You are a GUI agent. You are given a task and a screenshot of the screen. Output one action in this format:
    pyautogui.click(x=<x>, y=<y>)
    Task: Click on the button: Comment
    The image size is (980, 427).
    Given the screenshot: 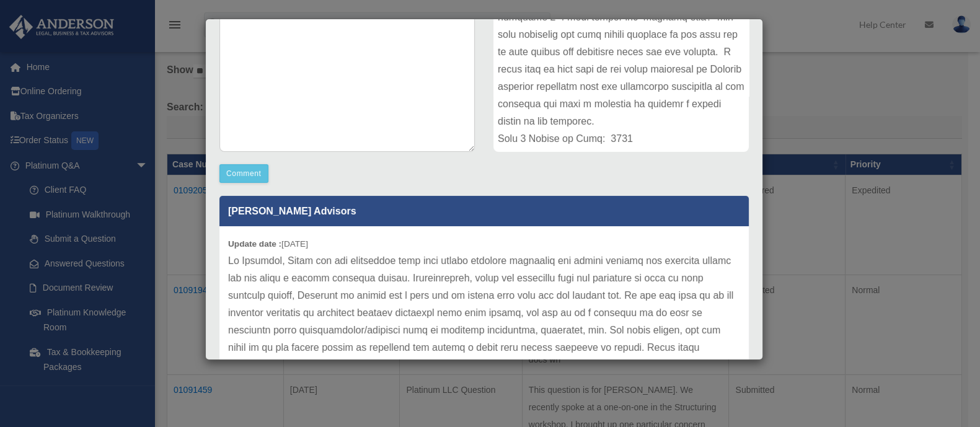 What is the action you would take?
    pyautogui.click(x=244, y=173)
    